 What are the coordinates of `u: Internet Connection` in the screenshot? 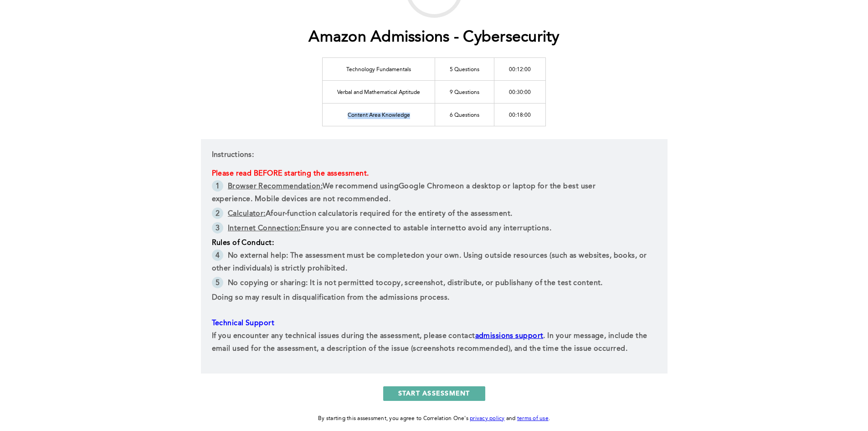 It's located at (263, 229).